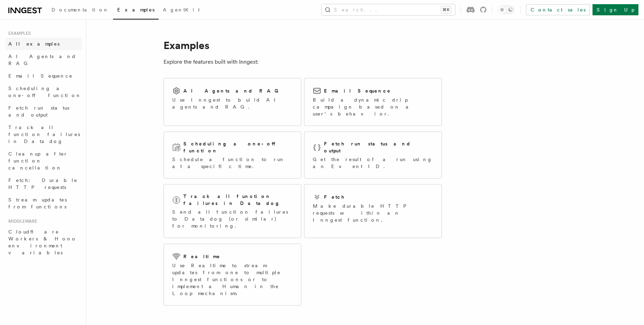  I want to click on h2: Track all function failures in Datadog, so click(238, 200).